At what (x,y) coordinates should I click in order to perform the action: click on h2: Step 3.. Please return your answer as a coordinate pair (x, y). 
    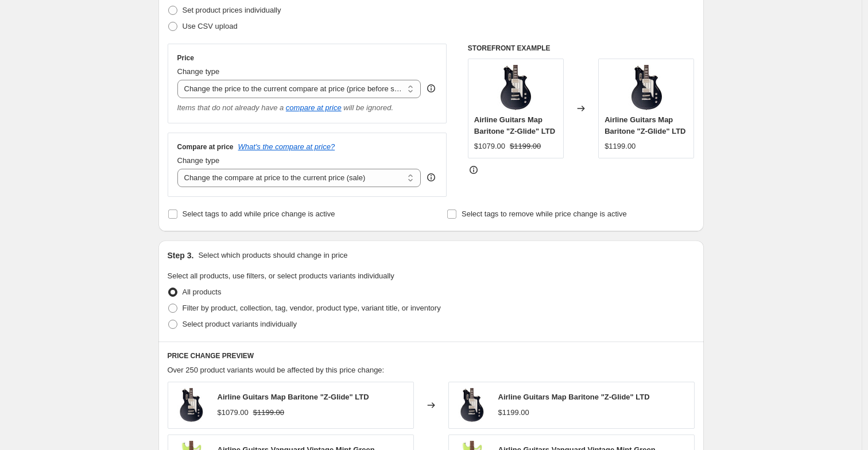
    Looking at the image, I should click on (181, 255).